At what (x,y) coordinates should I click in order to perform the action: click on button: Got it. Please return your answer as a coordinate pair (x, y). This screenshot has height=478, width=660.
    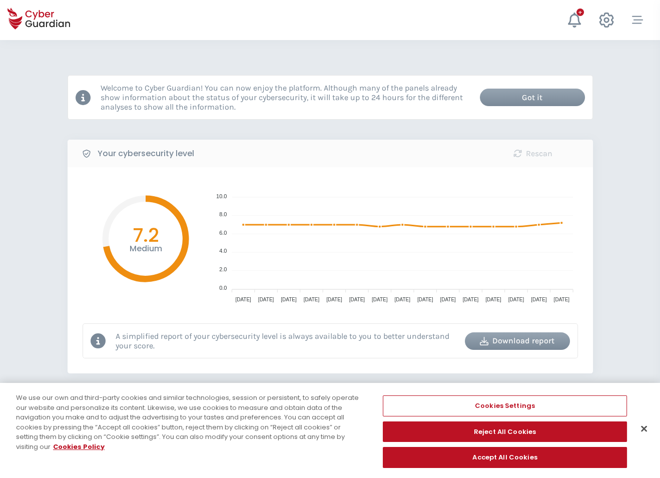
    Looking at the image, I should click on (533, 97).